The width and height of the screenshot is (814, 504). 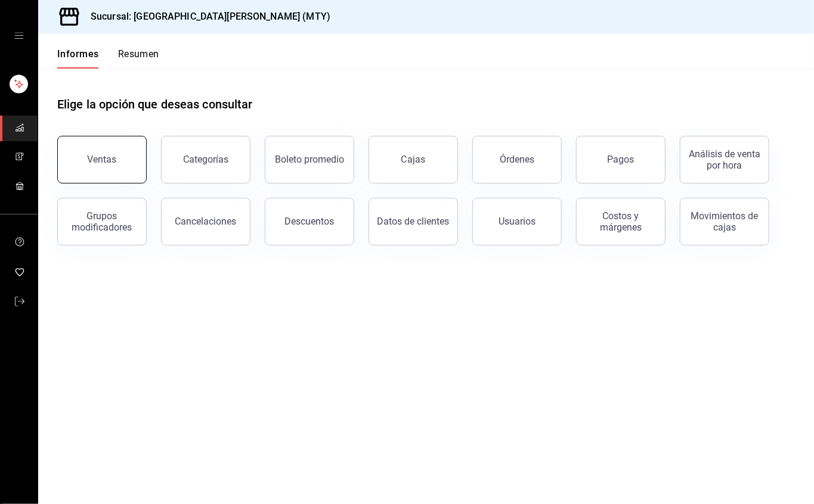 What do you see at coordinates (108, 57) in the screenshot?
I see `div: pestañas de navegación` at bounding box center [108, 57].